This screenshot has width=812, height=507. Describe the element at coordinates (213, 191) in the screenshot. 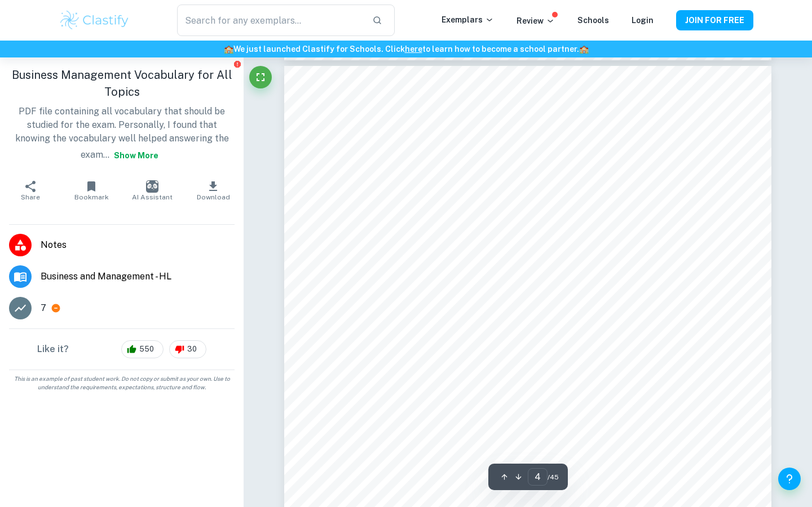

I see `button: Download` at that location.